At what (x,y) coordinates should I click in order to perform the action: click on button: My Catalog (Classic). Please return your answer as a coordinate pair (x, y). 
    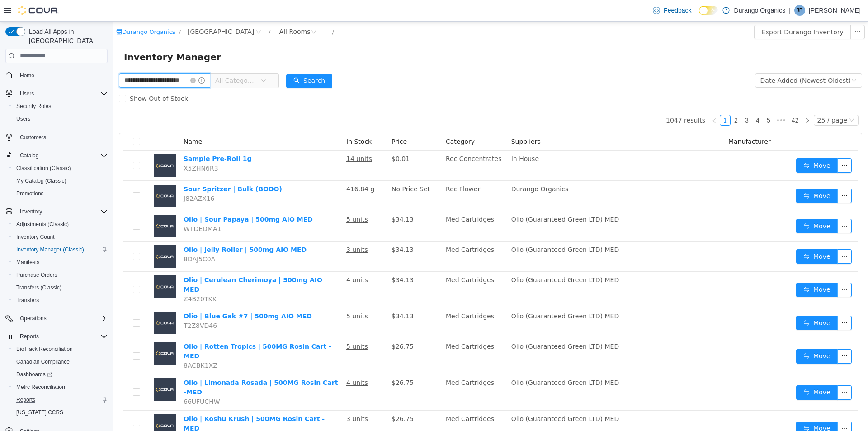
    Looking at the image, I should click on (60, 181).